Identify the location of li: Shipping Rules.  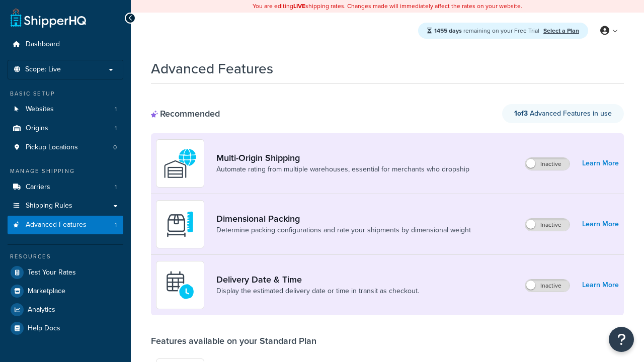
(65, 206).